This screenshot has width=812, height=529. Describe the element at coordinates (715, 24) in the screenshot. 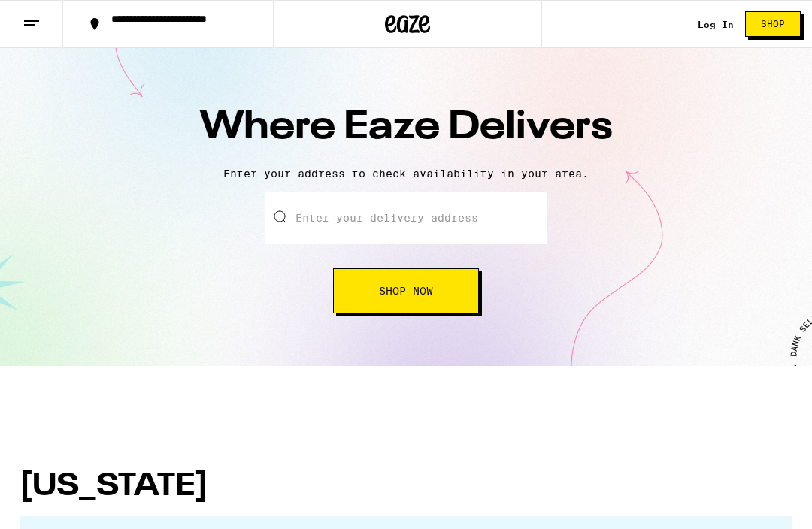

I see `a: Log In` at that location.